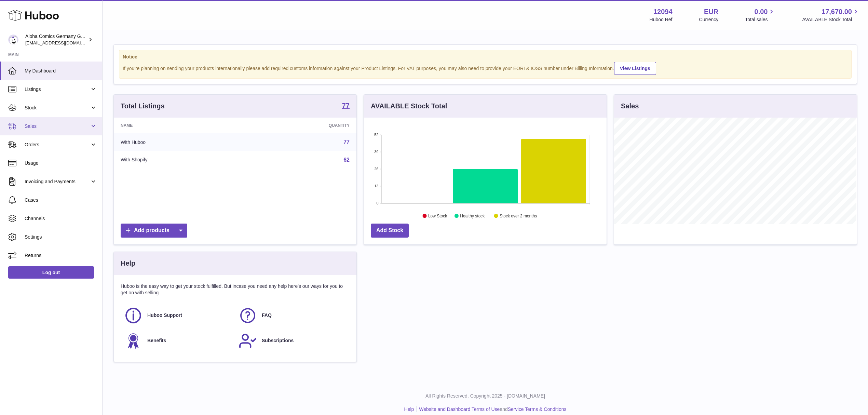 The height and width of the screenshot is (415, 868). Describe the element at coordinates (277, 341) in the screenshot. I see `span: Subscriptions` at that location.